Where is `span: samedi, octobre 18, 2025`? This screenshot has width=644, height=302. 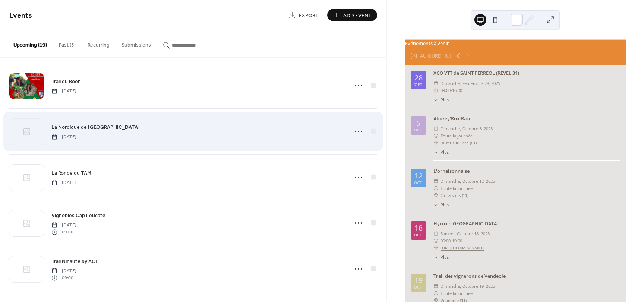 span: samedi, octobre 18, 2025 is located at coordinates (465, 233).